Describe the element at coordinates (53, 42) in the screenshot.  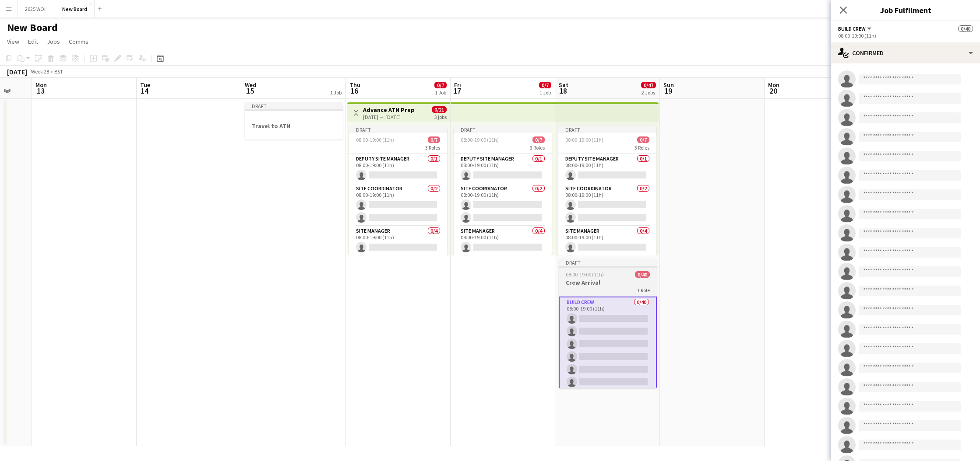
I see `span: Jobs` at that location.